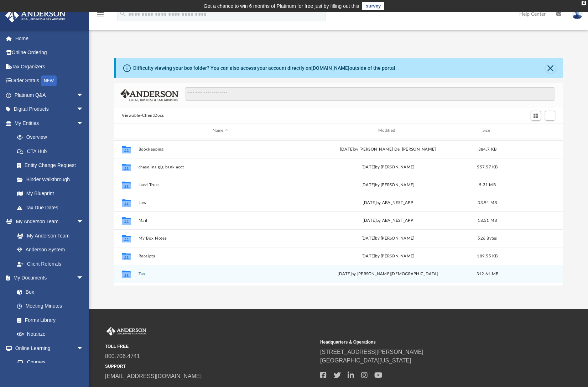 This screenshot has height=387, width=588. What do you see at coordinates (220, 131) in the screenshot?
I see `div: Name` at bounding box center [220, 131].